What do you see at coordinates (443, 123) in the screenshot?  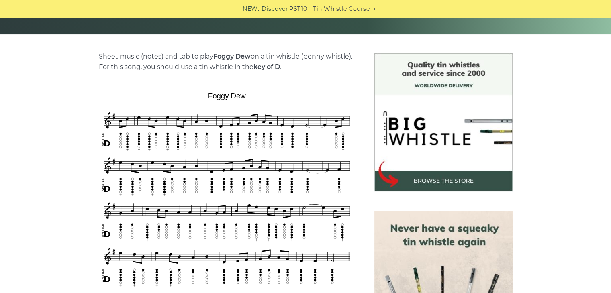 I see `img: BigWhistle Tin Whistle Store` at bounding box center [443, 123].